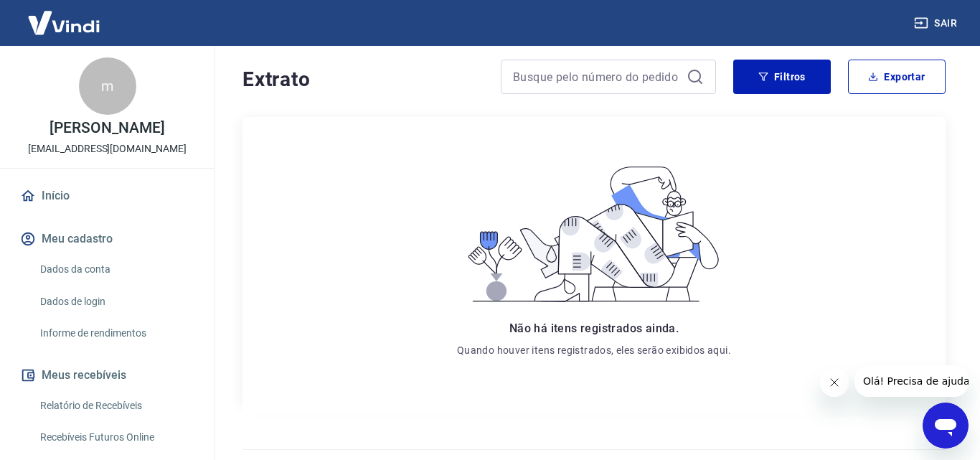 Image resolution: width=980 pixels, height=460 pixels. Describe the element at coordinates (116, 269) in the screenshot. I see `a: Dados da conta` at that location.